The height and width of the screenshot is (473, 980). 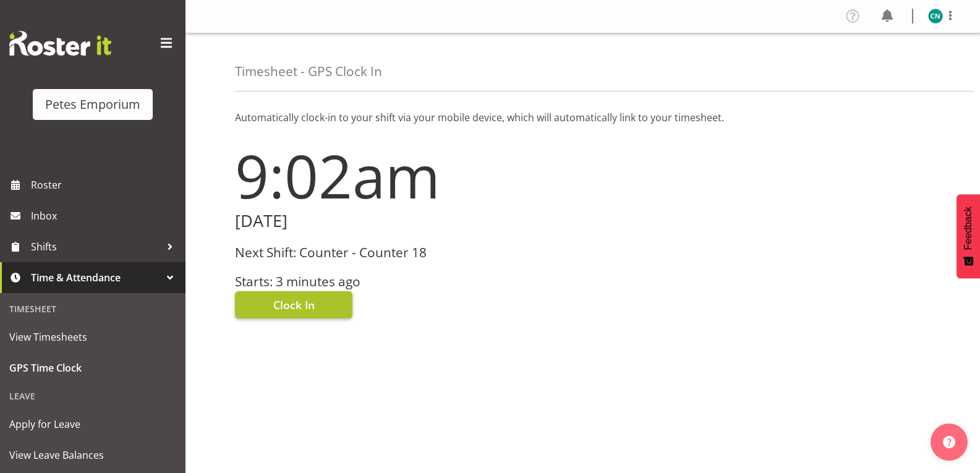 I want to click on span: Inbox, so click(x=105, y=215).